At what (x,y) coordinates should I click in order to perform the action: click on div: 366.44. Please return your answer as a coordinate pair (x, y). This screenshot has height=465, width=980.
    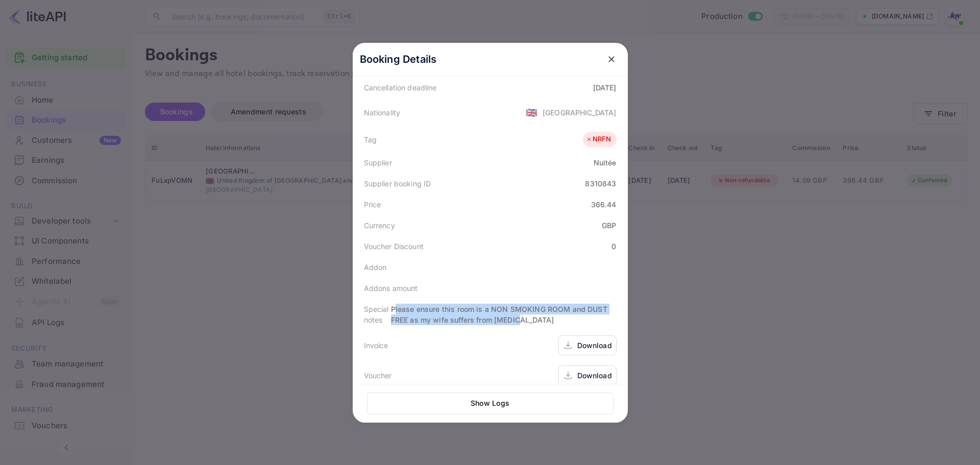
    Looking at the image, I should click on (603, 204).